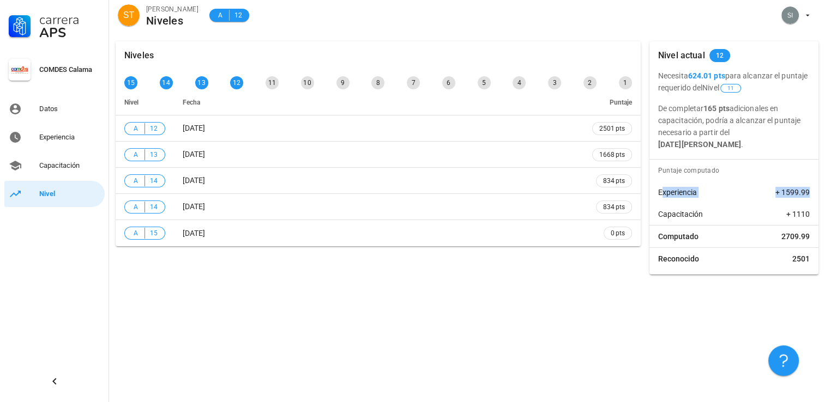  What do you see at coordinates (484, 83) in the screenshot?
I see `div: 5` at bounding box center [484, 83].